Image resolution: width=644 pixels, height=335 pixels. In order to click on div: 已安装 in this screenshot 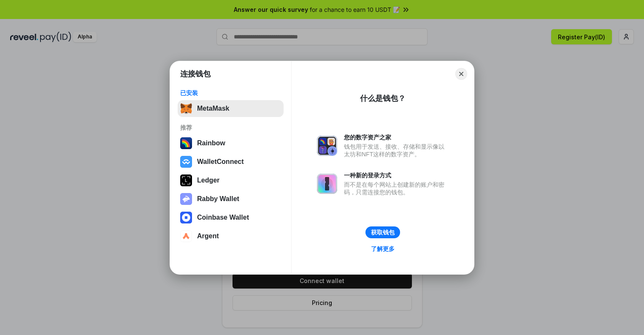, I will do `click(230, 93)`.